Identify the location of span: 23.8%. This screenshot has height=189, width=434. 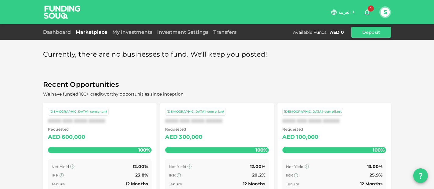
(141, 175).